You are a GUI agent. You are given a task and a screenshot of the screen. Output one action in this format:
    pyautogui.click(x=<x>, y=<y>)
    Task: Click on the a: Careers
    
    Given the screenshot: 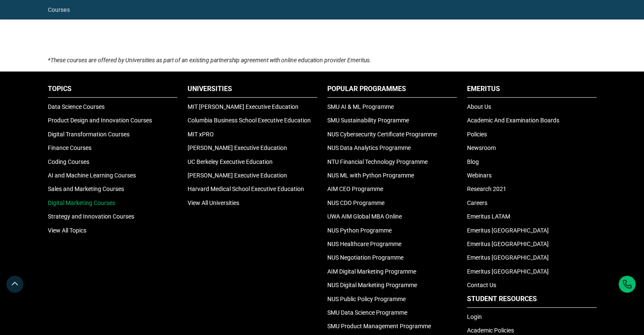 What is the action you would take?
    pyautogui.click(x=477, y=203)
    